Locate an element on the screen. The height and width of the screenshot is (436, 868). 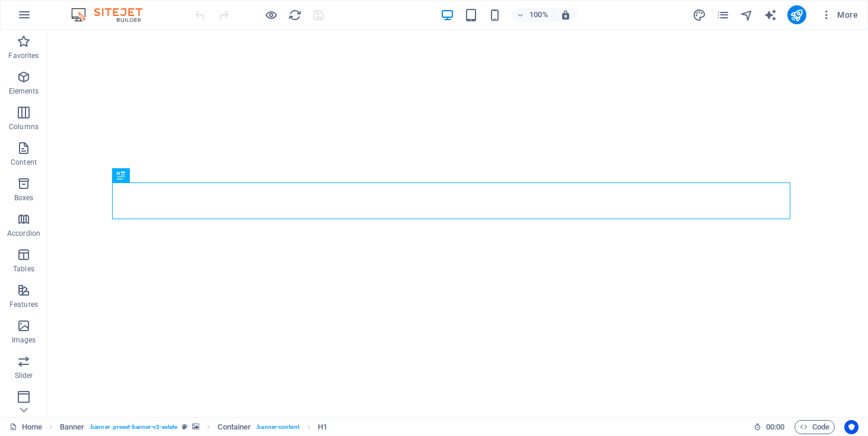
p: Tables is located at coordinates (23, 269).